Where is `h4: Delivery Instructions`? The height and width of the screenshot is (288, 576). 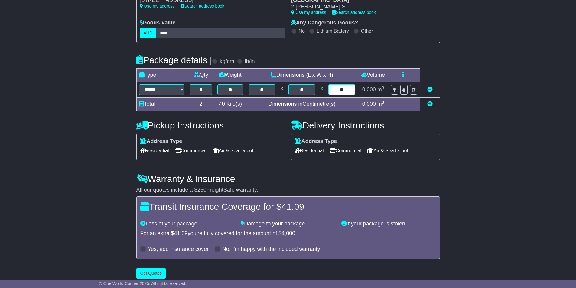
h4: Delivery Instructions is located at coordinates (365, 125).